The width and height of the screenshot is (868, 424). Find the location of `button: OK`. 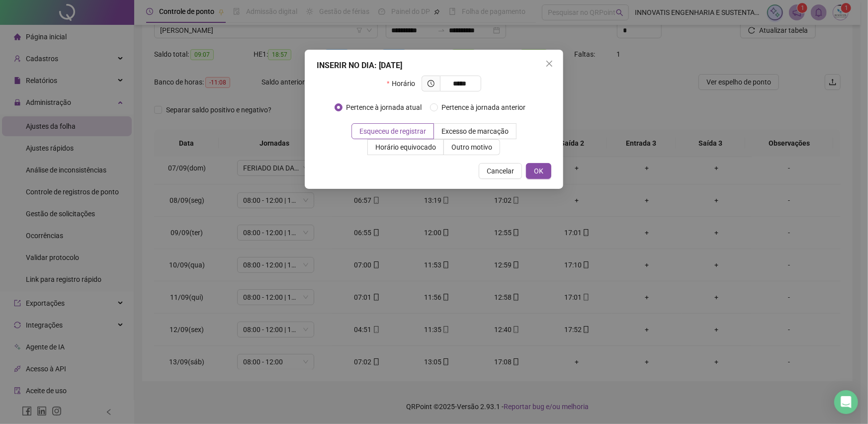

button: OK is located at coordinates (539, 171).